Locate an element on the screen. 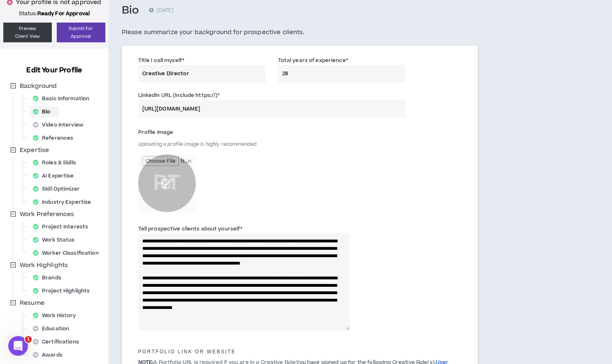  p: Status: is located at coordinates (54, 14).